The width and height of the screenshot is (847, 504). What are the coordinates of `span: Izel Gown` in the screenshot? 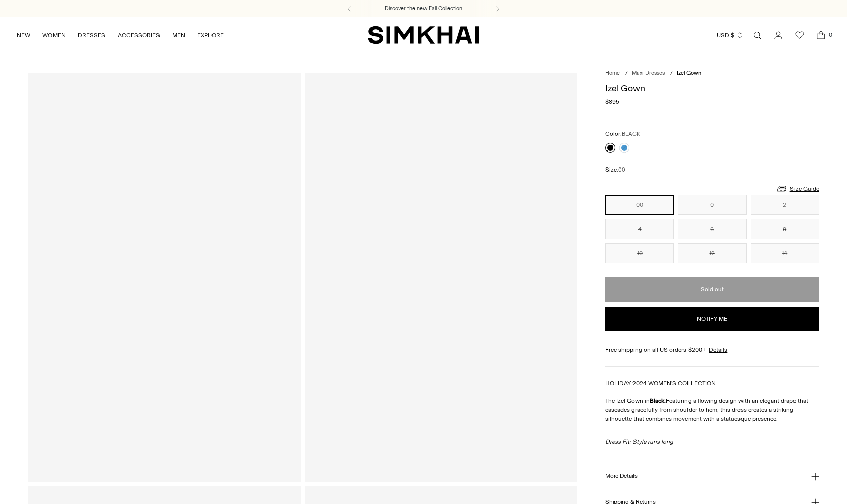 It's located at (689, 73).